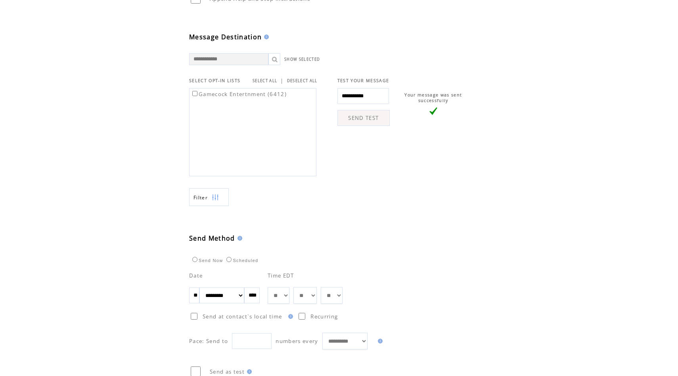 This screenshot has width=678, height=376. Describe the element at coordinates (297, 341) in the screenshot. I see `span: numbers every` at that location.